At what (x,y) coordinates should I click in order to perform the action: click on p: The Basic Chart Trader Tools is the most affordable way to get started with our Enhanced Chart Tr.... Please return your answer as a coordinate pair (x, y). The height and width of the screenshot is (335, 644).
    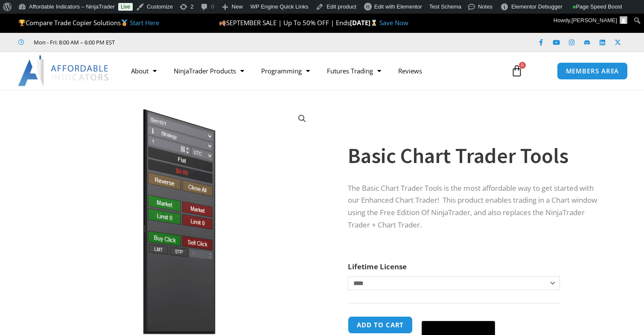
    Looking at the image, I should click on (472, 207).